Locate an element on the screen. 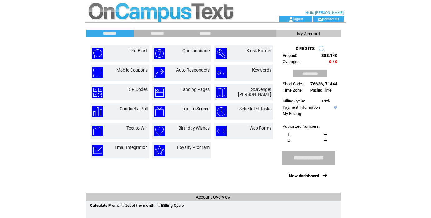  a: logout is located at coordinates (298, 19).